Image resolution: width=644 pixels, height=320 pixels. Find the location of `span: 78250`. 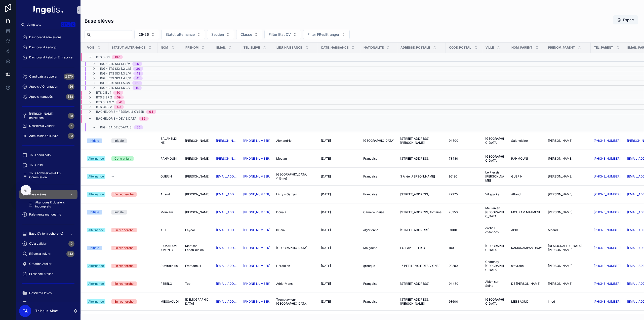

span: 78250 is located at coordinates (453, 212).